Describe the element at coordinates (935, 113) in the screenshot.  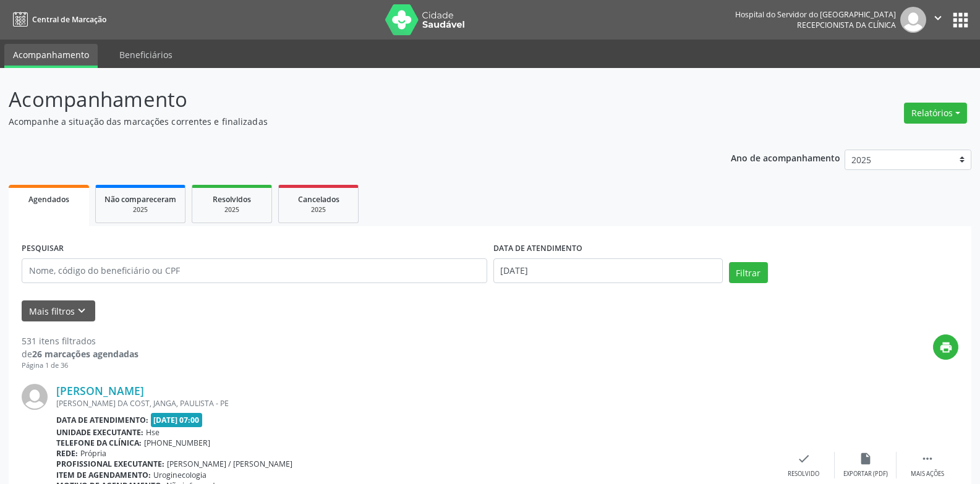
I see `button: Relatórios` at that location.